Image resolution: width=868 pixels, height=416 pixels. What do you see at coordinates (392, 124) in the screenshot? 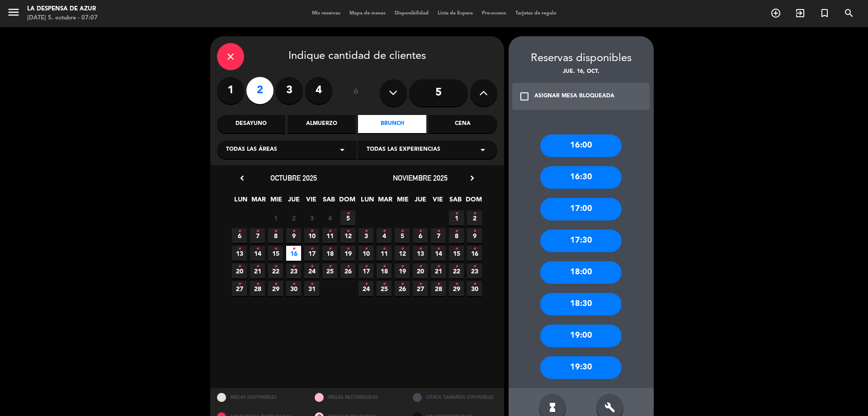
I see `div: Brunch` at bounding box center [392, 124].